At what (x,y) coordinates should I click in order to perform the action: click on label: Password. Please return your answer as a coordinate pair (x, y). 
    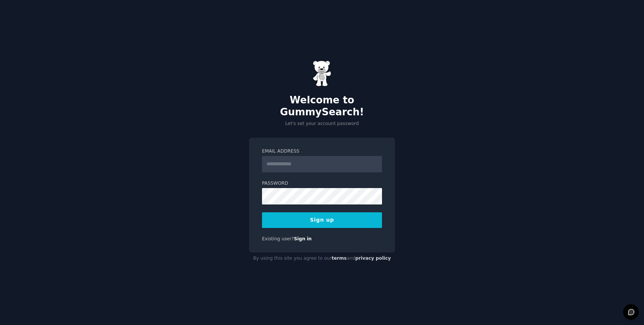
    Looking at the image, I should click on (322, 184).